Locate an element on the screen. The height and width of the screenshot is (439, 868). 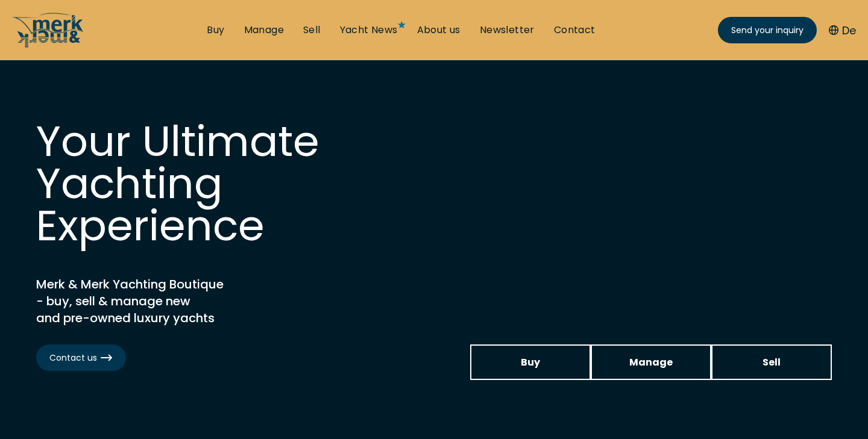
a: Send your inquiry is located at coordinates (767, 31).